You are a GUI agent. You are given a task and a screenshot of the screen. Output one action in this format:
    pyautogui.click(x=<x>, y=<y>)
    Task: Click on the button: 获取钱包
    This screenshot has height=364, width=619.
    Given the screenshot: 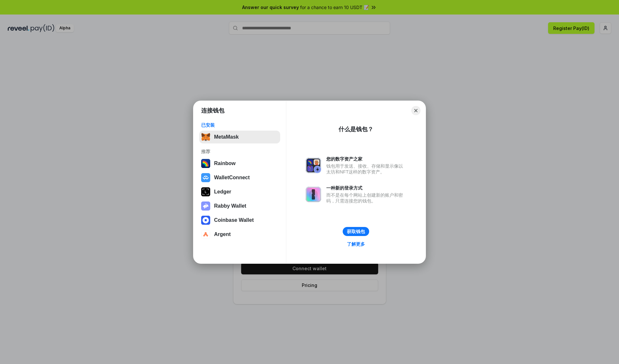 What is the action you would take?
    pyautogui.click(x=356, y=232)
    